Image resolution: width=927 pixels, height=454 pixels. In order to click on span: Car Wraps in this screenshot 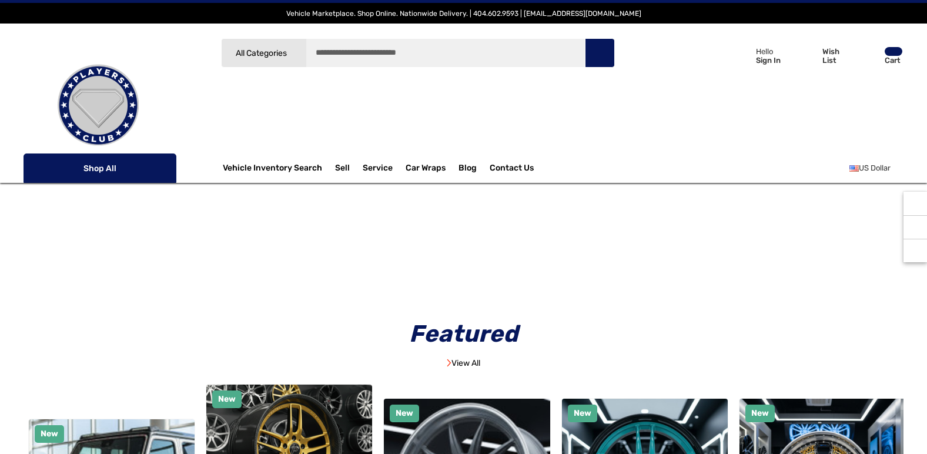, I will do `click(425, 169)`.